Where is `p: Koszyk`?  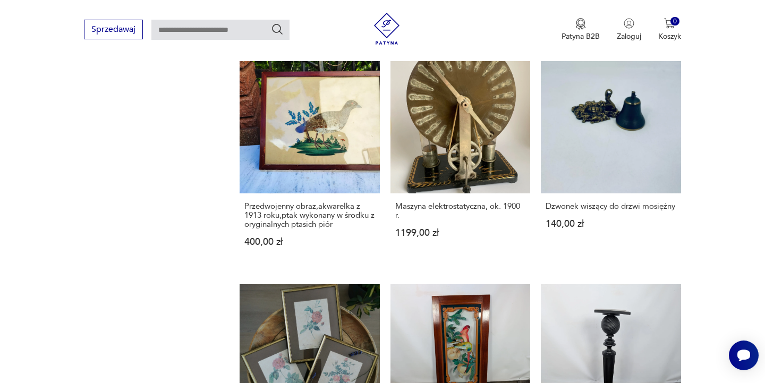 p: Koszyk is located at coordinates (669, 36).